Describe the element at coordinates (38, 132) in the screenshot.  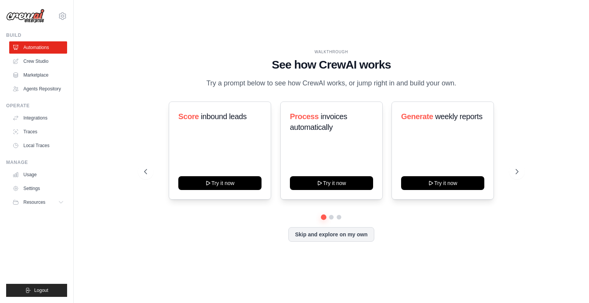
I see `a: Traces` at that location.